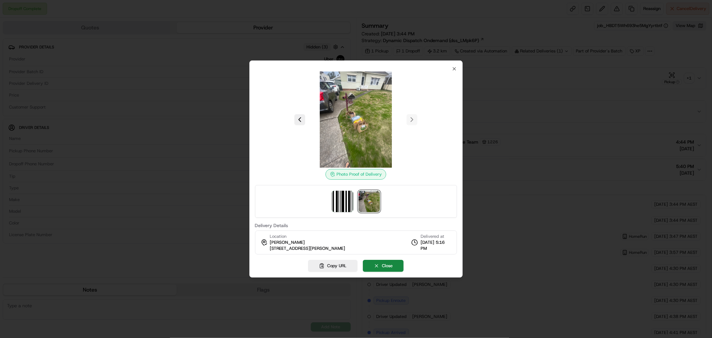 The width and height of the screenshot is (712, 338). I want to click on button: Copy URL, so click(333, 266).